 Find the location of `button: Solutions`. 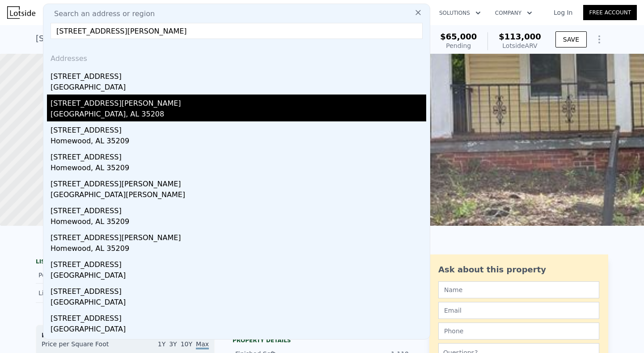

button: Solutions is located at coordinates (460, 13).